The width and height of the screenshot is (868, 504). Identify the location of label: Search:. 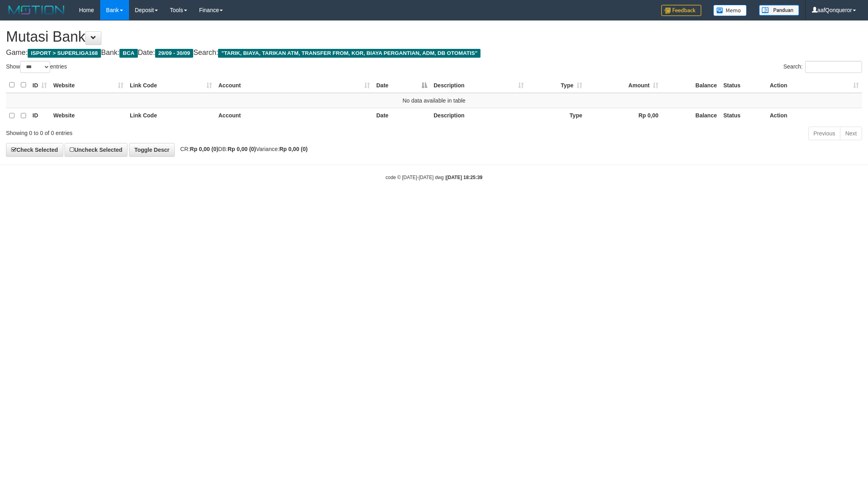
(823, 67).